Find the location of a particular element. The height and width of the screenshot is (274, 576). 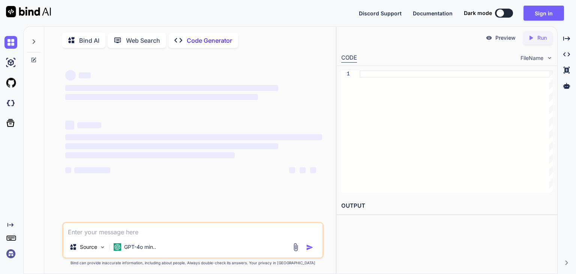

span: Documentation is located at coordinates (433, 13).